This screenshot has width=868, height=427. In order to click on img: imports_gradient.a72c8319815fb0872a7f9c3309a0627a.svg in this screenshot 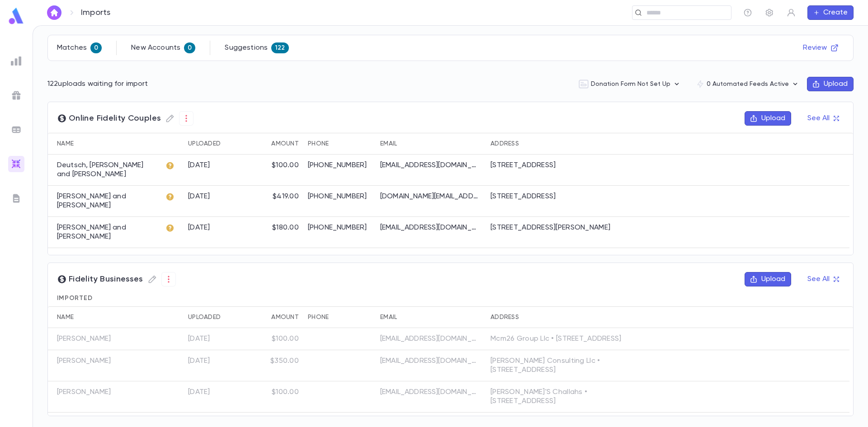, I will do `click(16, 164)`.